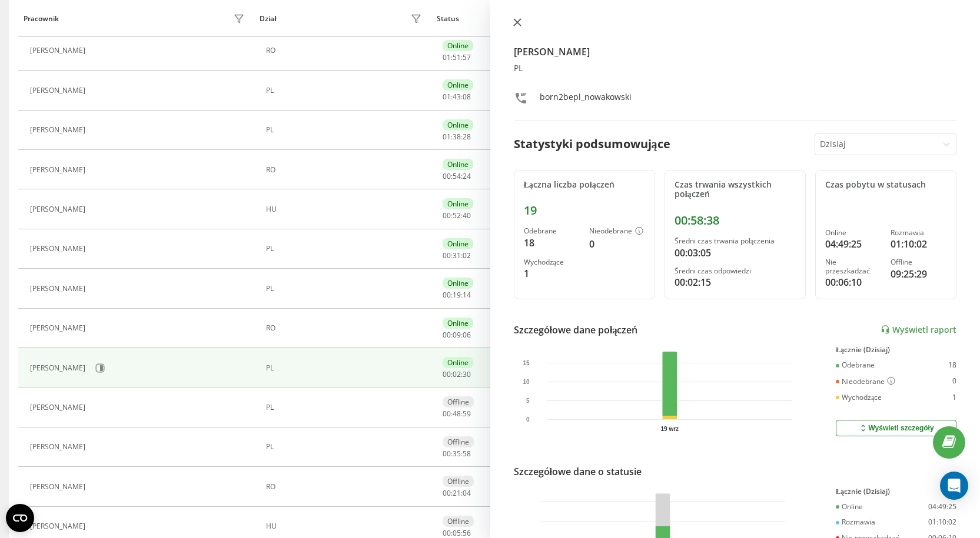  What do you see at coordinates (918, 233) in the screenshot?
I see `div: Rozmawia` at bounding box center [918, 233].